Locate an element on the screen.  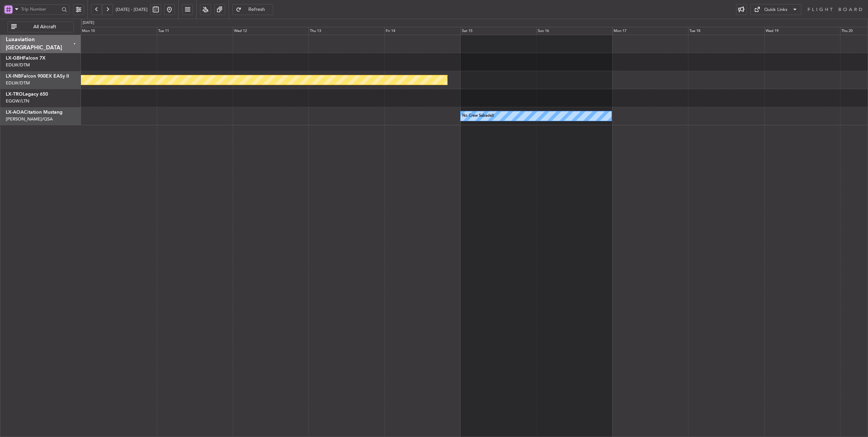
span: LX-GBH is located at coordinates (14, 58).